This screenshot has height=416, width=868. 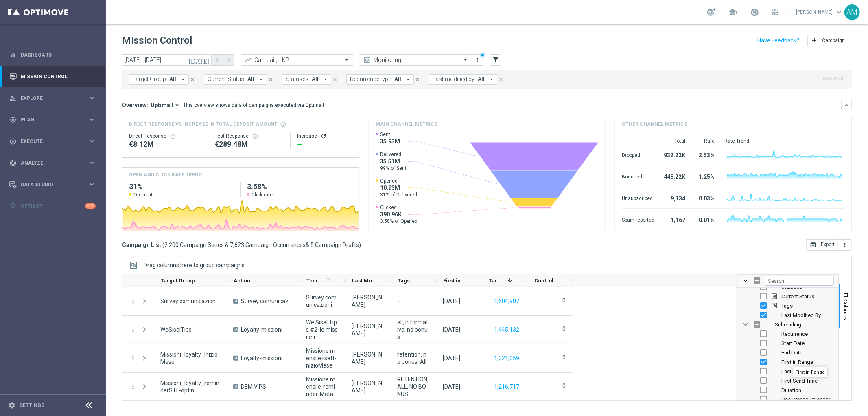 I want to click on i: play_circle_outline, so click(x=13, y=142).